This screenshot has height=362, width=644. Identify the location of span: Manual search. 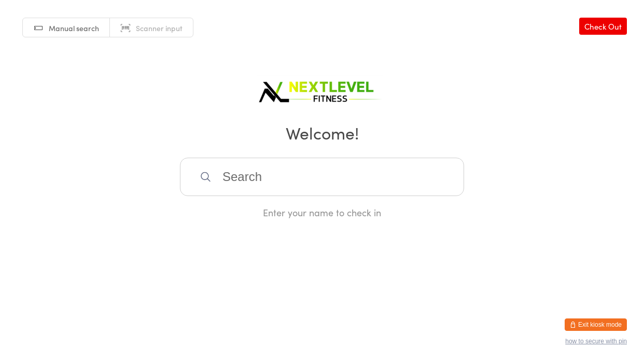
(74, 28).